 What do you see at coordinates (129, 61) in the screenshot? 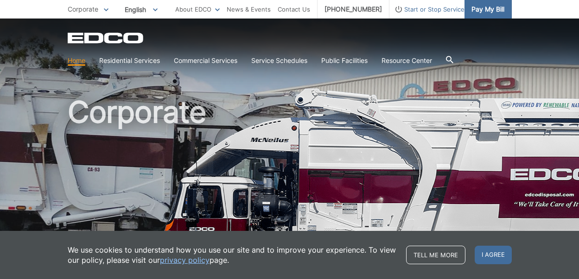
I see `a: Residential Services` at bounding box center [129, 61].